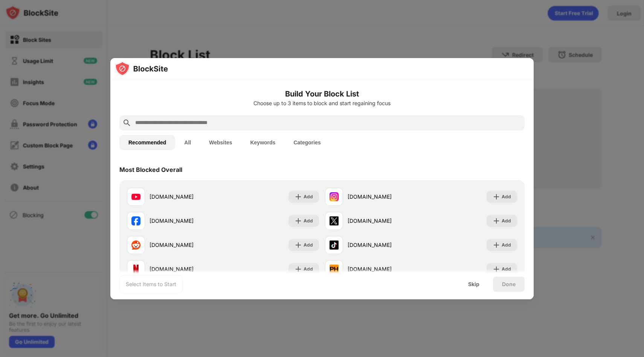 This screenshot has height=357, width=644. I want to click on div: Select Items to Start, so click(151, 284).